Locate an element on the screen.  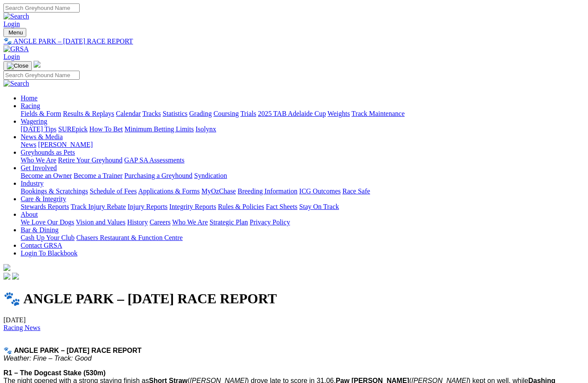
a: Isolynx is located at coordinates (206, 129).